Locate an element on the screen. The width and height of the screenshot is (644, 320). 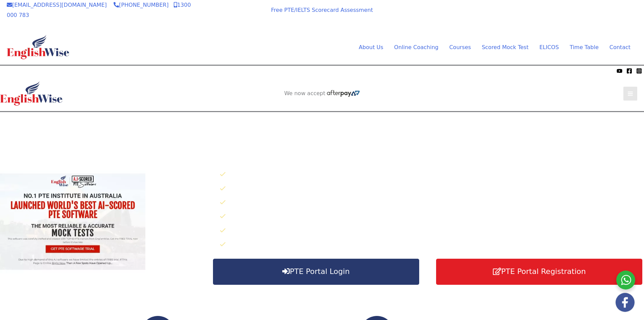
a: CoursesMenu Toggle is located at coordinates (460, 47).